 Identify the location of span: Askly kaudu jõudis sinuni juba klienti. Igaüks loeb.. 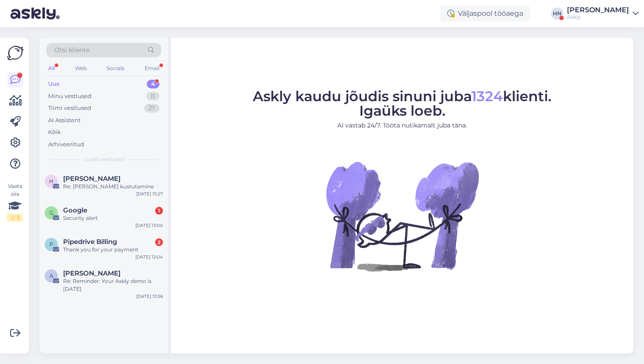
(402, 103).